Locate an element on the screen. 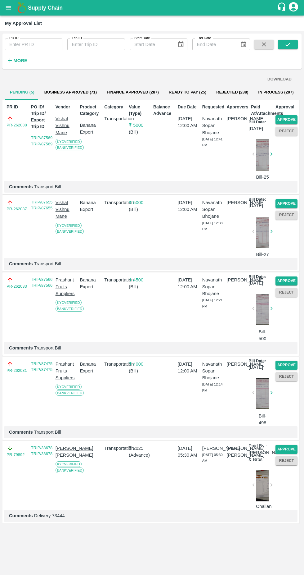 This screenshot has height=575, width=304. p: Bill-27 is located at coordinates (263, 254).